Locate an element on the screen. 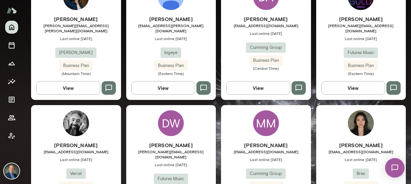  button: Insights is located at coordinates (12, 82).